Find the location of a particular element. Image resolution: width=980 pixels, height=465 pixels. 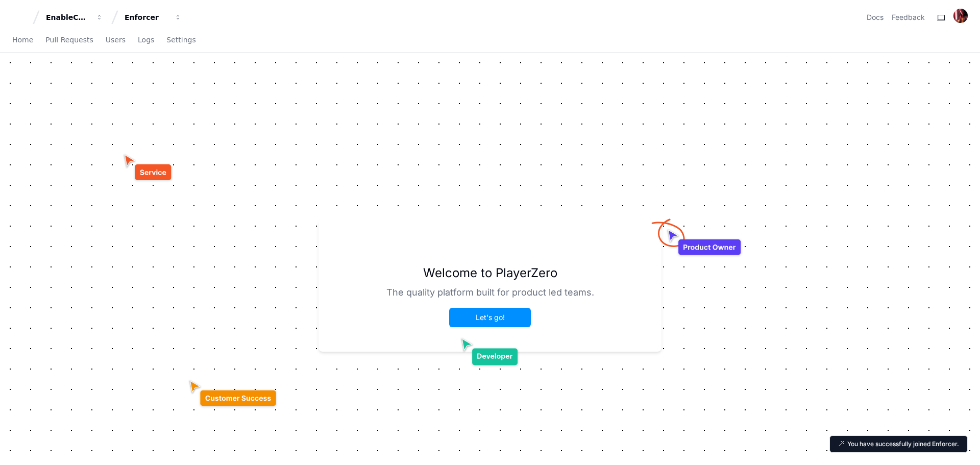

span: Settings is located at coordinates (181, 40).